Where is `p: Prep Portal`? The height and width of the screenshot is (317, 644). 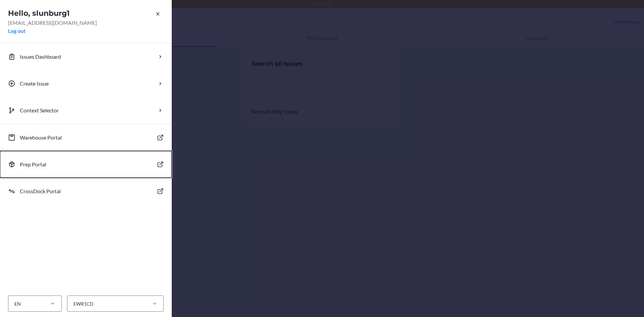 p: Prep Portal is located at coordinates (33, 164).